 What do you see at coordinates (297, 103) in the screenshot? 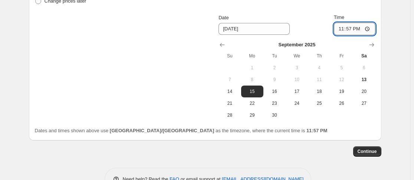
I see `span: 24` at bounding box center [297, 103].